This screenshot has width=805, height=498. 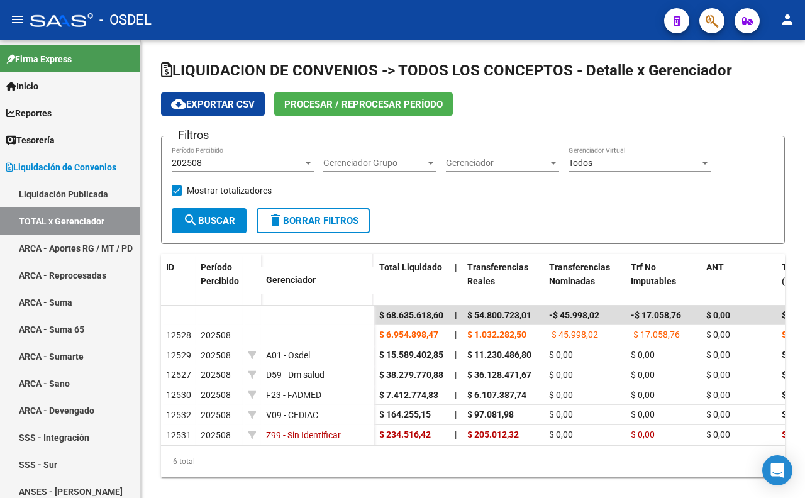 What do you see at coordinates (179, 104) in the screenshot?
I see `mat-icon: cloud_download` at bounding box center [179, 104].